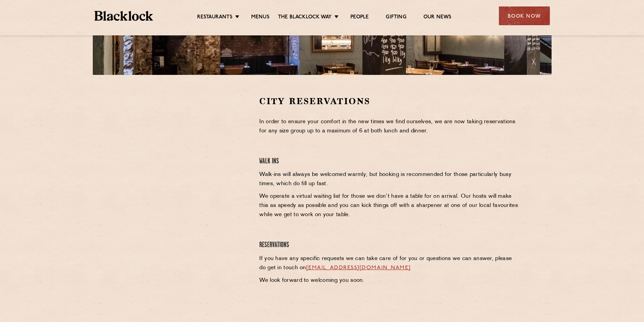  I want to click on div: Book Now, so click(525, 16).